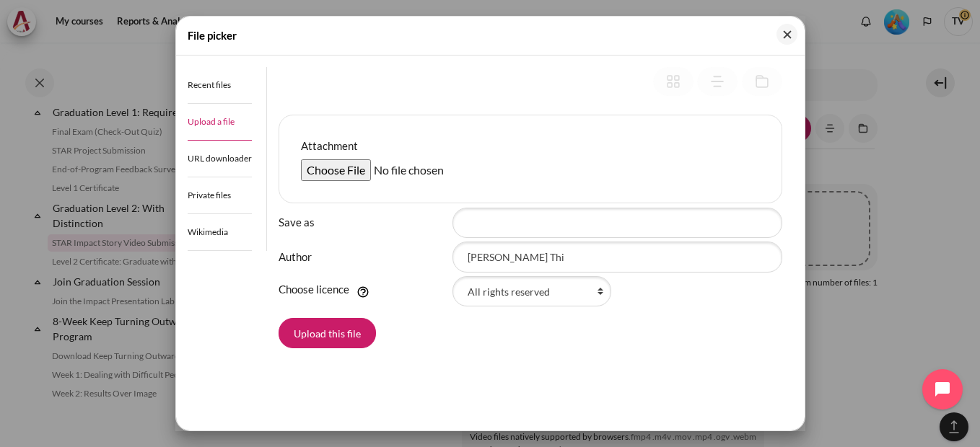  What do you see at coordinates (219, 158) in the screenshot?
I see `span: URL downloader` at bounding box center [219, 158].